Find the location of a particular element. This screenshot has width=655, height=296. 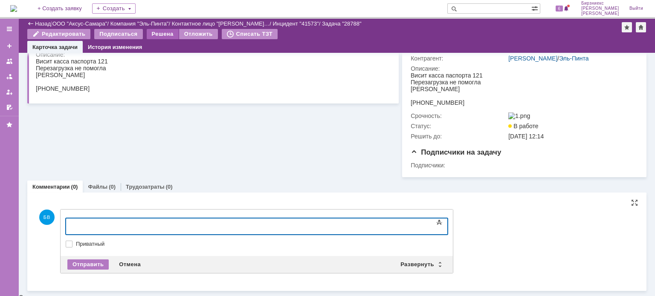

a: Компания "Эль-Пинта" is located at coordinates (139, 23).